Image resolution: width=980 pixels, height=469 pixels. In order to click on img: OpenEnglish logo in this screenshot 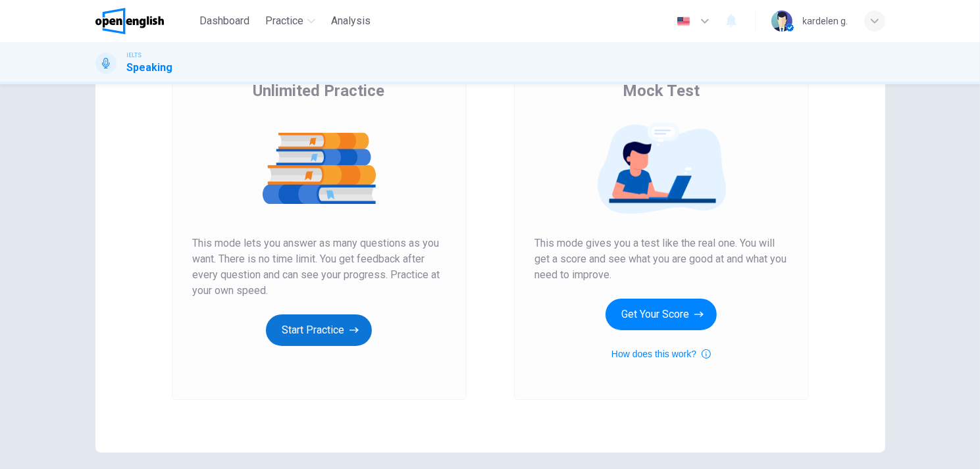, I will do `click(129, 21)`.